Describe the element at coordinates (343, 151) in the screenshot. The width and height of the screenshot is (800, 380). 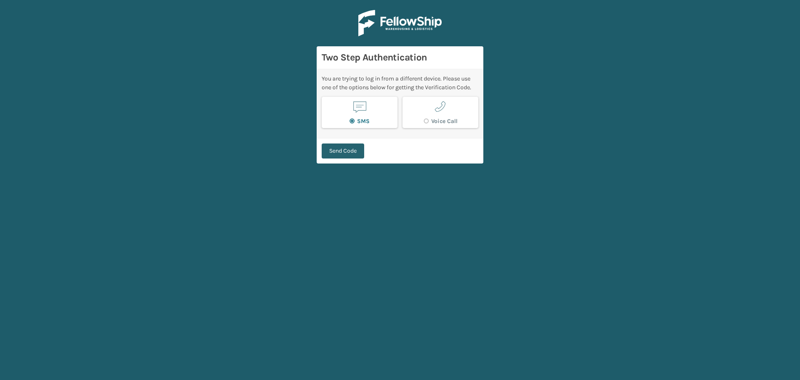
I see `button: Send Code` at that location.